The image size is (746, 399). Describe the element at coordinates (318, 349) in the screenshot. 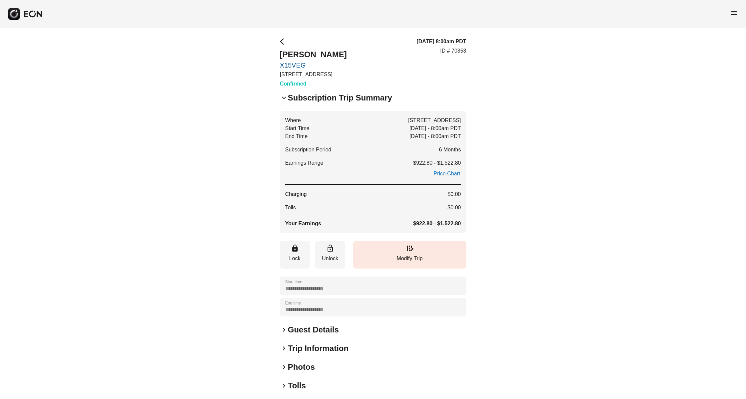

I see `h2: Trip Information` at that location.